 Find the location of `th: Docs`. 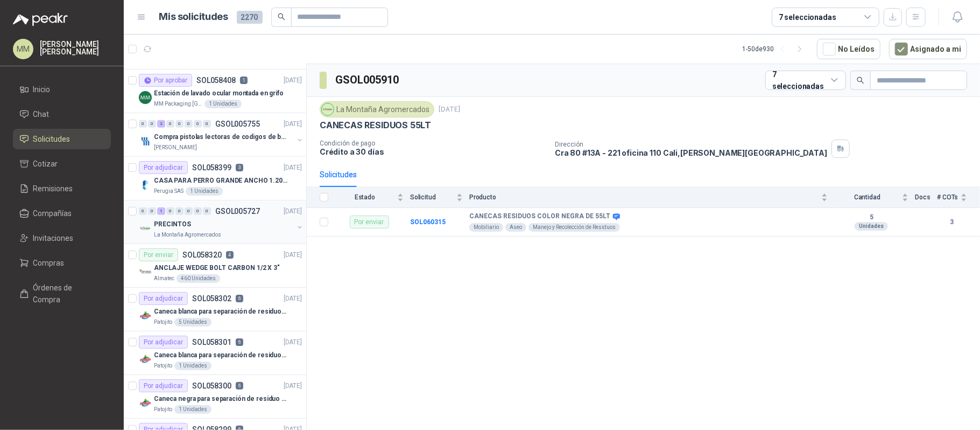

th: Docs is located at coordinates (926, 197).